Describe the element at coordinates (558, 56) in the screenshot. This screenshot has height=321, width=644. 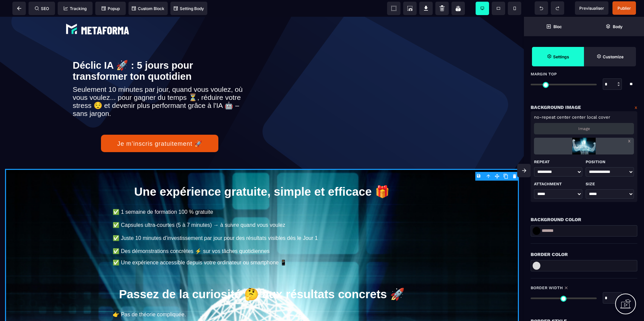
I see `span: Settings` at that location.